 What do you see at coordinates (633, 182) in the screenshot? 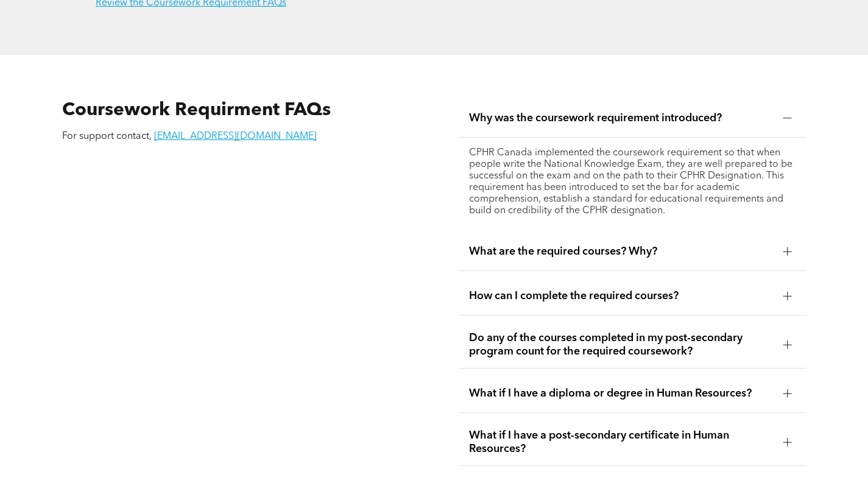
I see `p: CPHR Canada implemented the coursework requirement so that when people write the National Knowled...` at bounding box center [633, 182].